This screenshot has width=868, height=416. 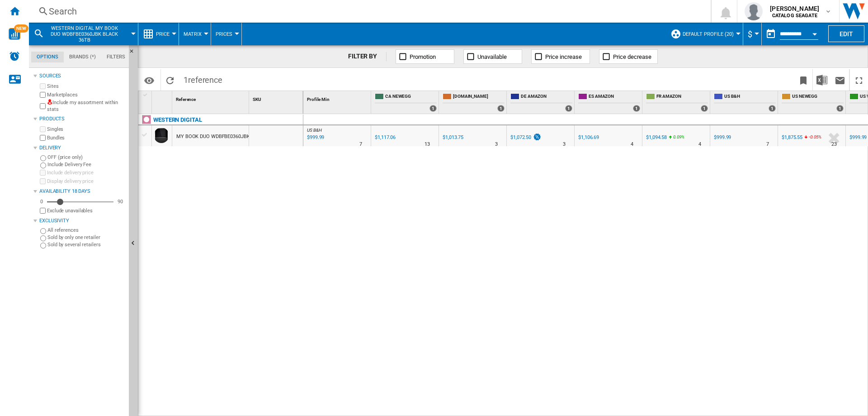 What do you see at coordinates (411, 96) in the screenshot?
I see `span: CA NEWEGG` at bounding box center [411, 96].